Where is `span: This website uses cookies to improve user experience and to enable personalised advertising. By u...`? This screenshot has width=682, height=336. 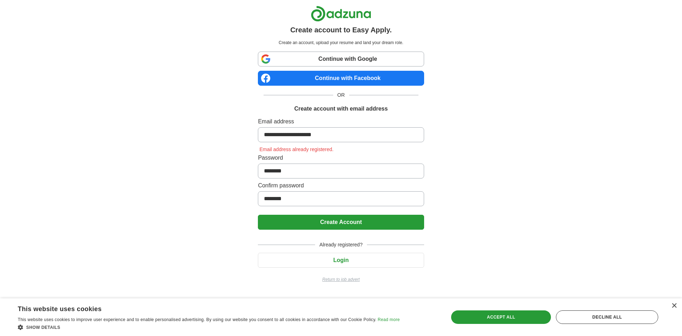 span: This website uses cookies to improve user experience and to enable personalised advertising. By u... is located at coordinates (197, 319).